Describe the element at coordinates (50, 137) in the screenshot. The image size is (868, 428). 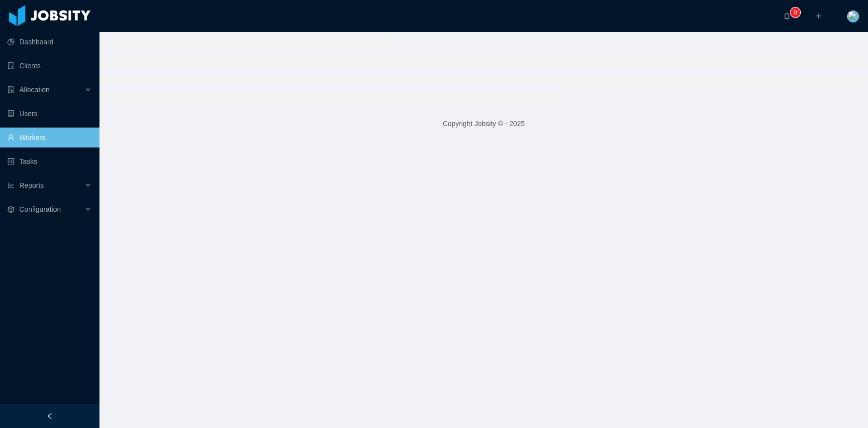
I see `a: icon: userWorkers` at that location.